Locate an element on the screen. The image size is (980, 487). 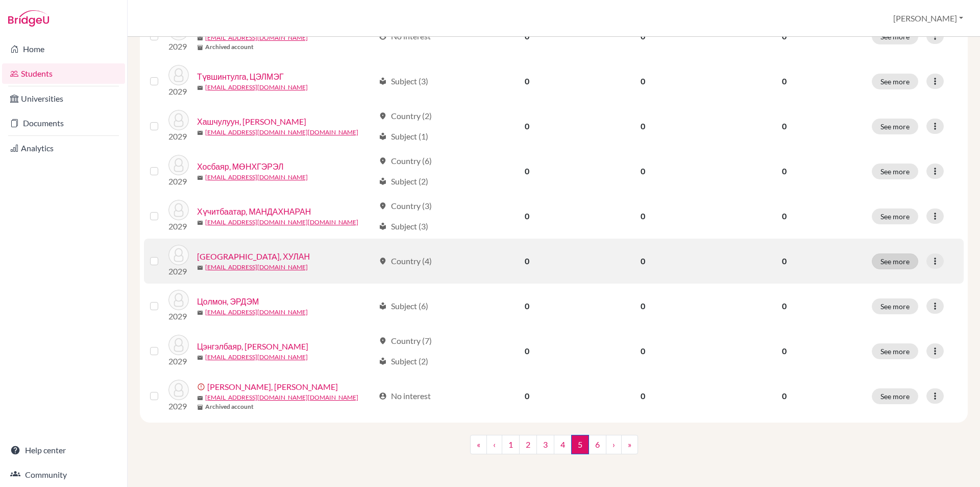
img: Bridge-U is located at coordinates (29, 18).